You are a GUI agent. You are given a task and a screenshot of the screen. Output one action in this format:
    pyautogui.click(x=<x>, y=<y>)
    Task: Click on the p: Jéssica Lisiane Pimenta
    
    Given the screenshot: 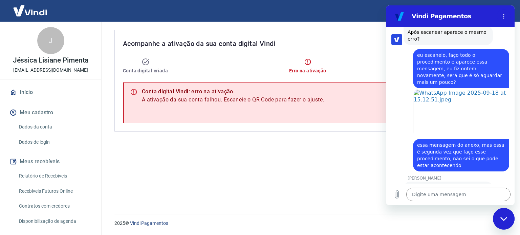 What is the action you would take?
    pyautogui.click(x=51, y=60)
    